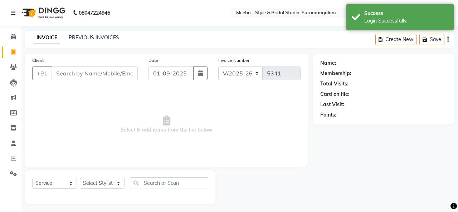  I want to click on b: 08047224946, so click(94, 13).